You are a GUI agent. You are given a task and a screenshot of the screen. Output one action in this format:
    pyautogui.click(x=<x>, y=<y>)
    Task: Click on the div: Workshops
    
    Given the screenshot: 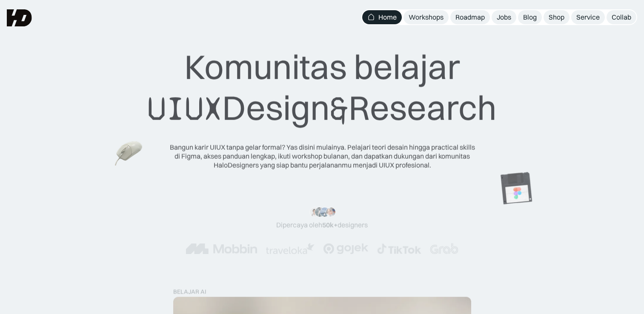 What is the action you would take?
    pyautogui.click(x=426, y=17)
    